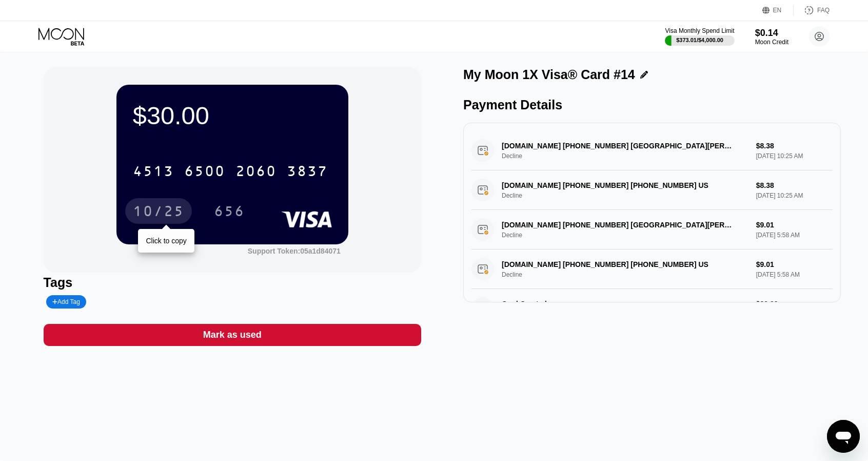  I want to click on div: 2060, so click(256, 173).